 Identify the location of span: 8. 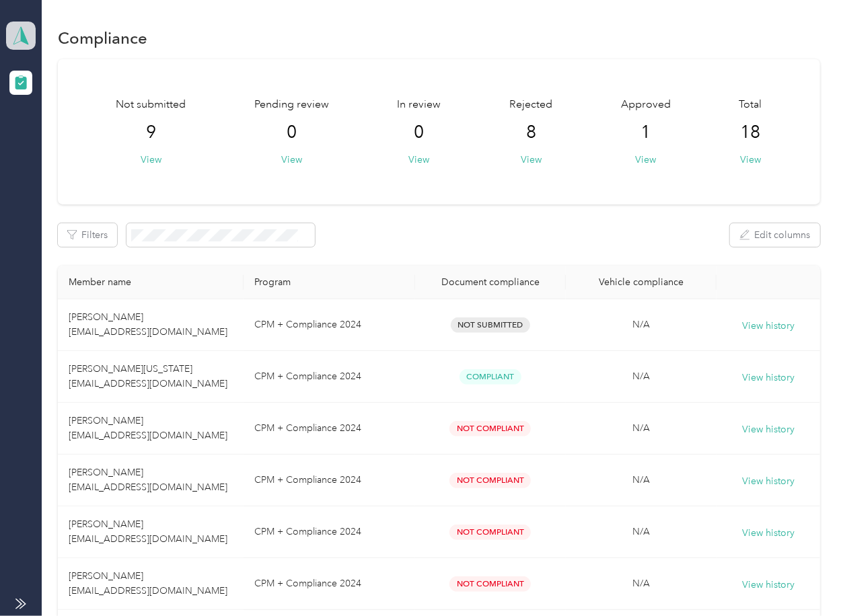
(531, 133).